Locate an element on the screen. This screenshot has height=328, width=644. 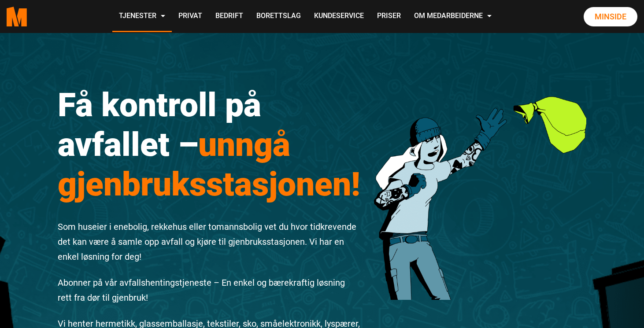
img: 201222 Rydde Karakter 3 1 is located at coordinates (480, 182).